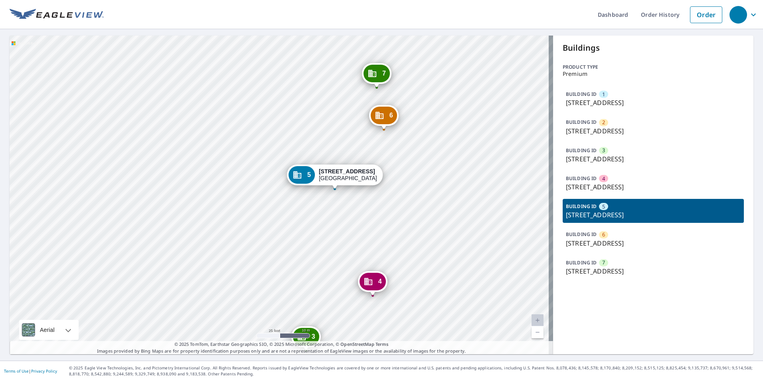  Describe the element at coordinates (306, 339) in the screenshot. I see `div: Dropped pin, building 3, Commercial property, 16130 N Cleveland Ave North Fort Myers, FL 33903` at that location.